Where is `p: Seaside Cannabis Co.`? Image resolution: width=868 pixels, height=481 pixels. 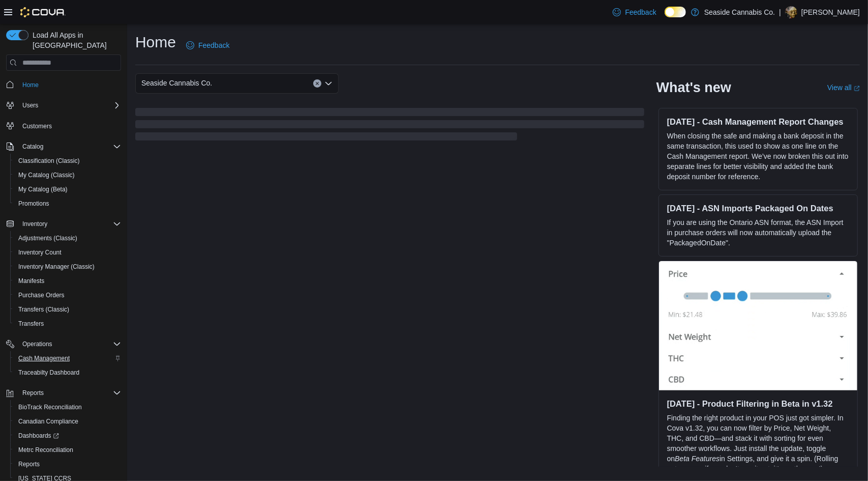
p: Seaside Cannabis Co. is located at coordinates (739, 12).